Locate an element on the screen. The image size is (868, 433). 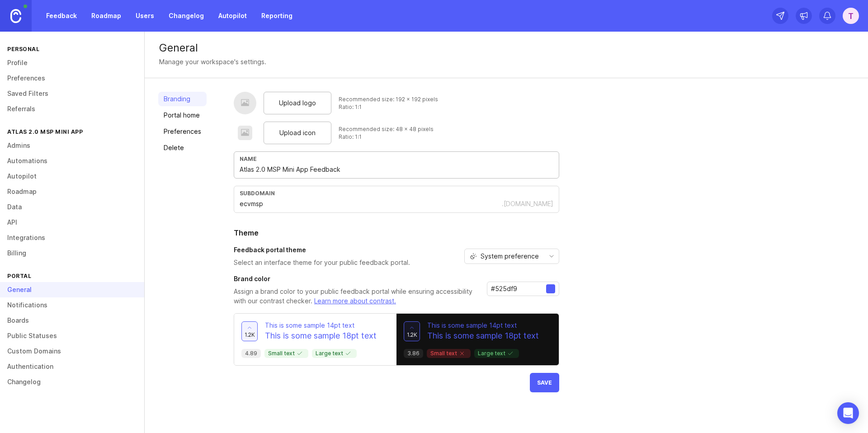
span: Save is located at coordinates (544, 382).